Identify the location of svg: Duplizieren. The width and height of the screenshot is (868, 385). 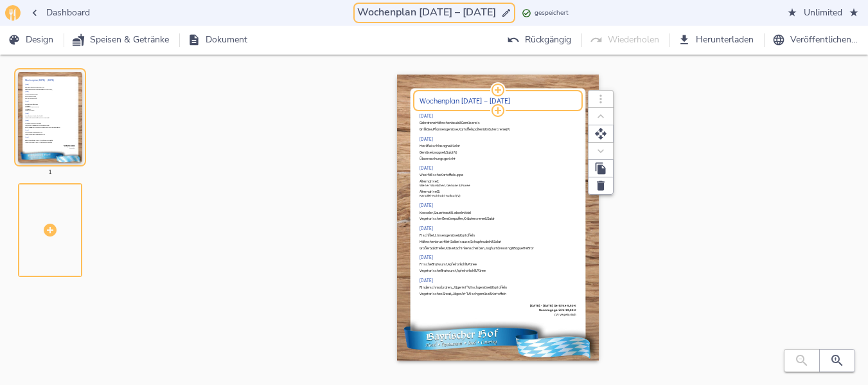
(600, 169).